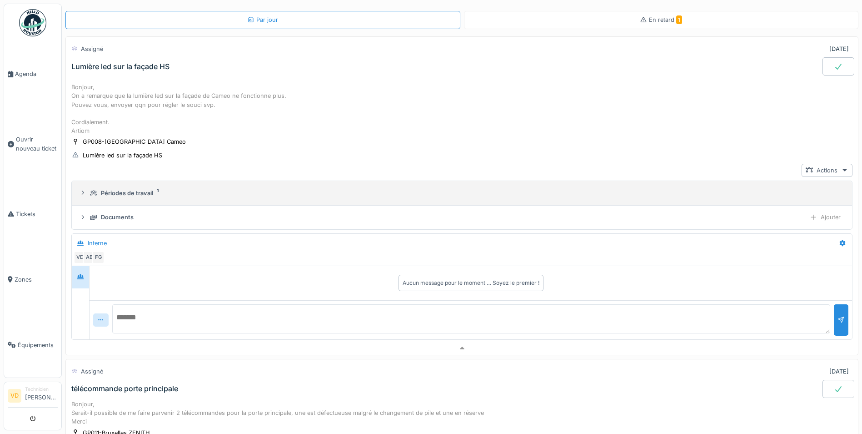 Image resolution: width=862 pixels, height=434 pixels. Describe the element at coordinates (33, 345) in the screenshot. I see `a: Équipements` at that location.